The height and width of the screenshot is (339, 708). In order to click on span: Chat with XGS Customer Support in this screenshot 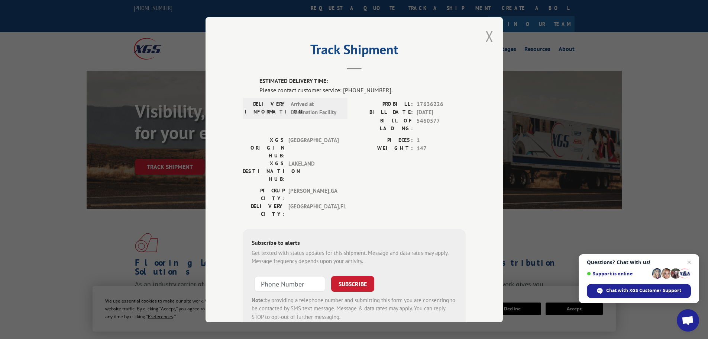, I will do `click(644, 290)`.